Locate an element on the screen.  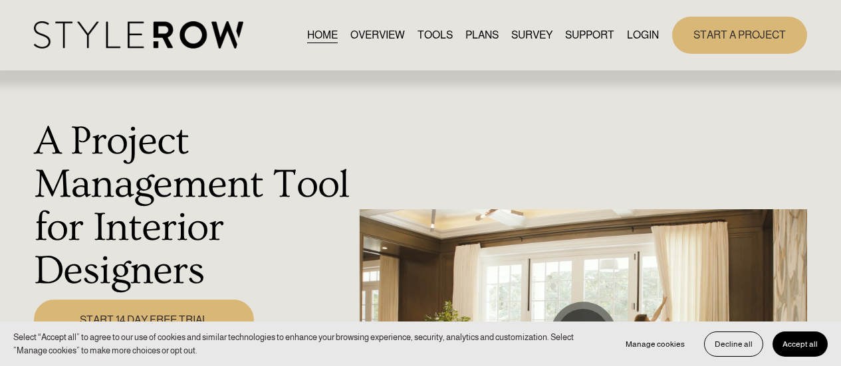
a: folder dropdown is located at coordinates (590, 35).